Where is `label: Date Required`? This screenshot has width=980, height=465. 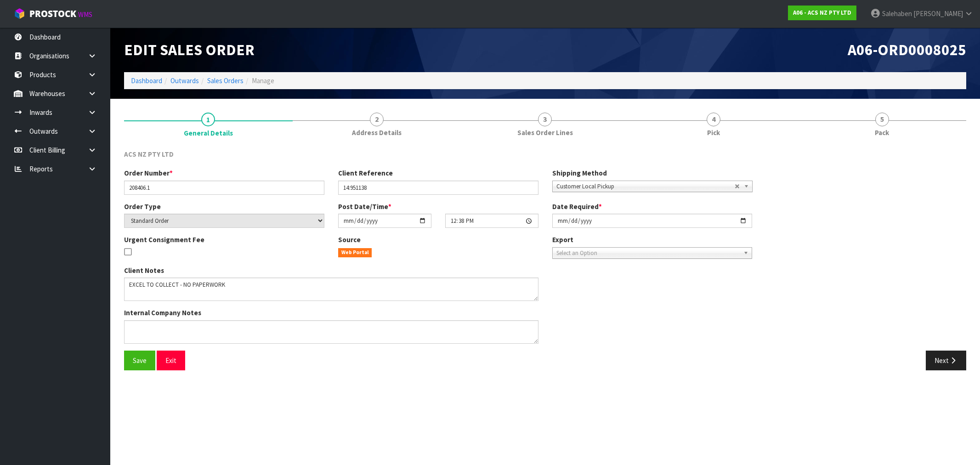
label: Date Required is located at coordinates (577, 206).